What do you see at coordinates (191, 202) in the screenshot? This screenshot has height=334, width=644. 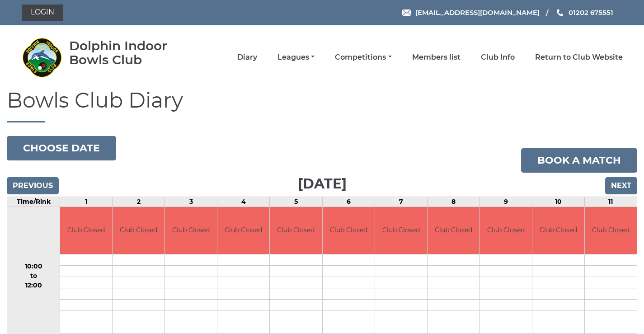 I see `td: 3` at bounding box center [191, 202].